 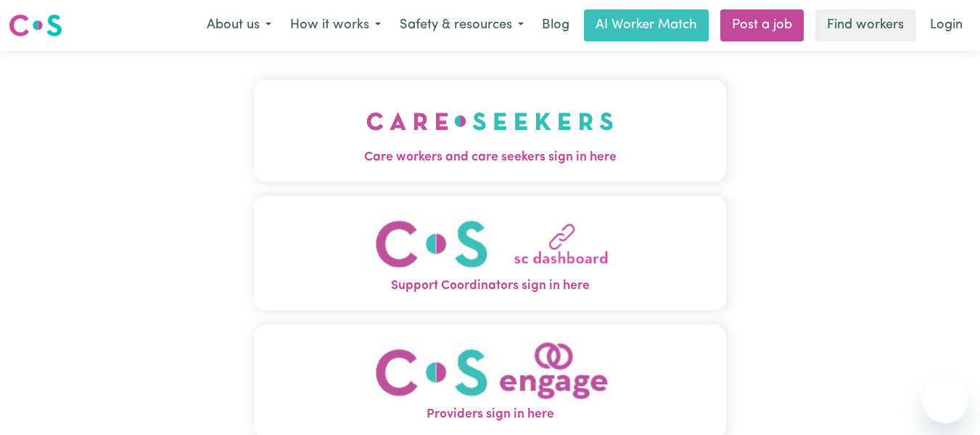 I want to click on span: Support Coordinators sign in here, so click(x=490, y=286).